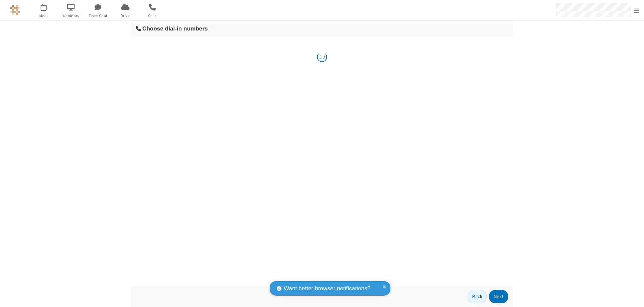 The height and width of the screenshot is (307, 644). What do you see at coordinates (477, 297) in the screenshot?
I see `button: Back` at bounding box center [477, 297].